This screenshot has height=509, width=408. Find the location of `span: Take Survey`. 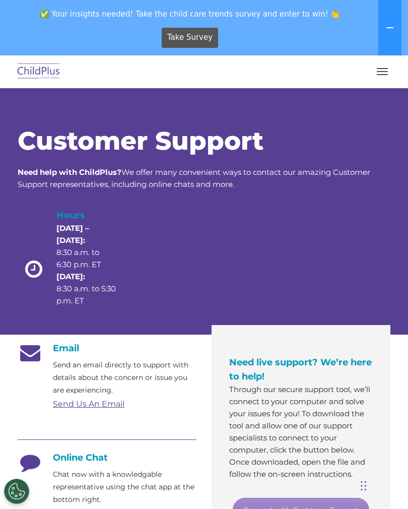

span: Take Survey is located at coordinates (190, 37).